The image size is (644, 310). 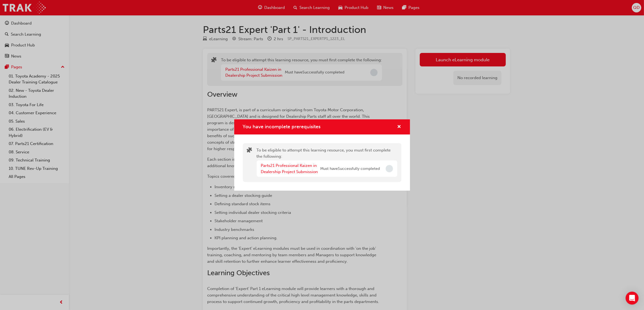 What do you see at coordinates (327, 163) in the screenshot?
I see `div: To be eligible to attempt this learning resource, you must first complete the following:` at bounding box center [327, 163].